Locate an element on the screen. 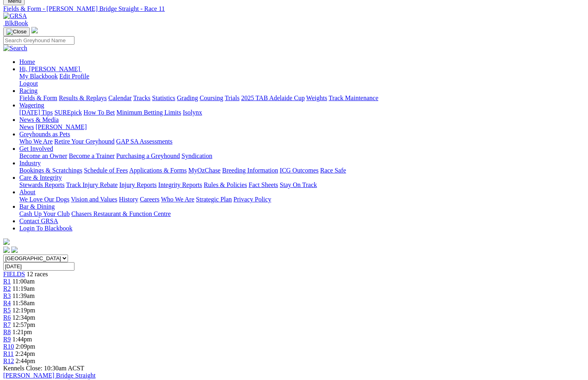  a: Greyhounds as Pets is located at coordinates (45, 134).